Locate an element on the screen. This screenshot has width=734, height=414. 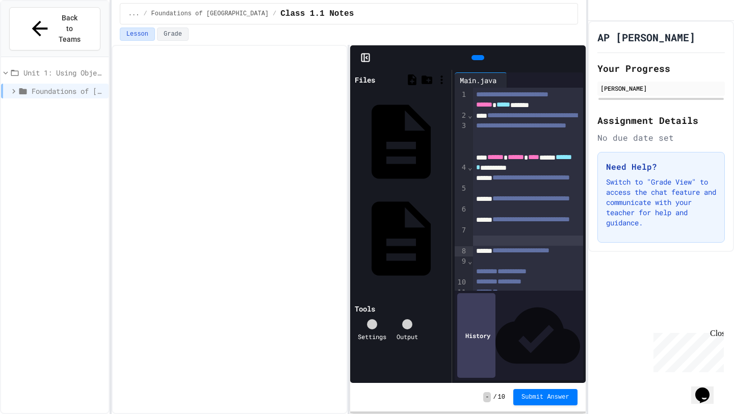
div: 8 is located at coordinates (460, 251).